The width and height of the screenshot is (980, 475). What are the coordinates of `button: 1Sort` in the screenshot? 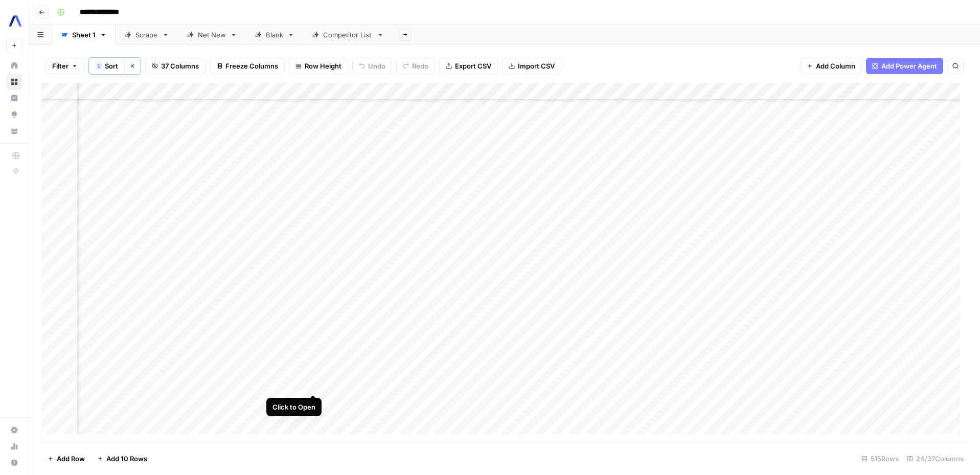 It's located at (106, 66).